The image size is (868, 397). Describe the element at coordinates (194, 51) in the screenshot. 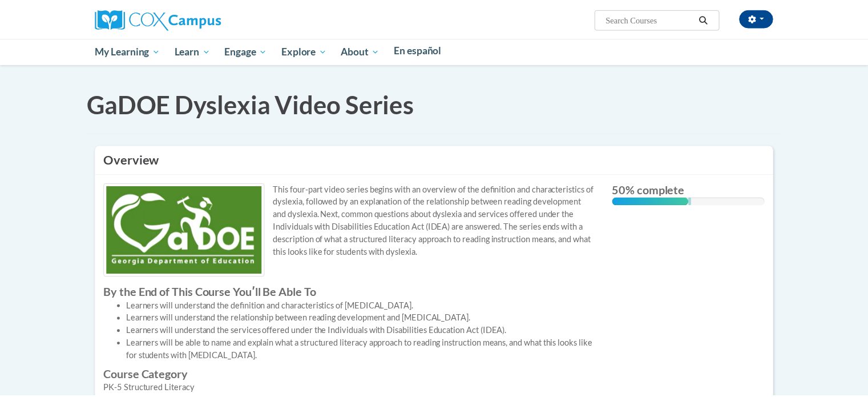

I see `a: Learn` at that location.